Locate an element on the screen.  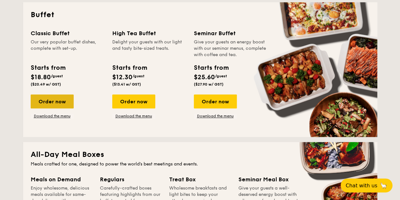
div: Classic Buffet is located at coordinates (68, 33).